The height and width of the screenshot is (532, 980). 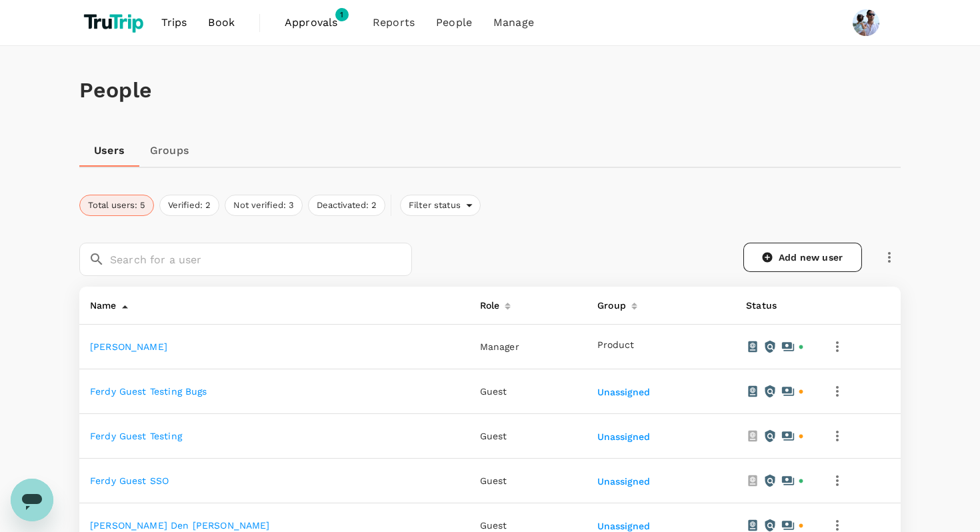 I want to click on div: Role, so click(x=487, y=303).